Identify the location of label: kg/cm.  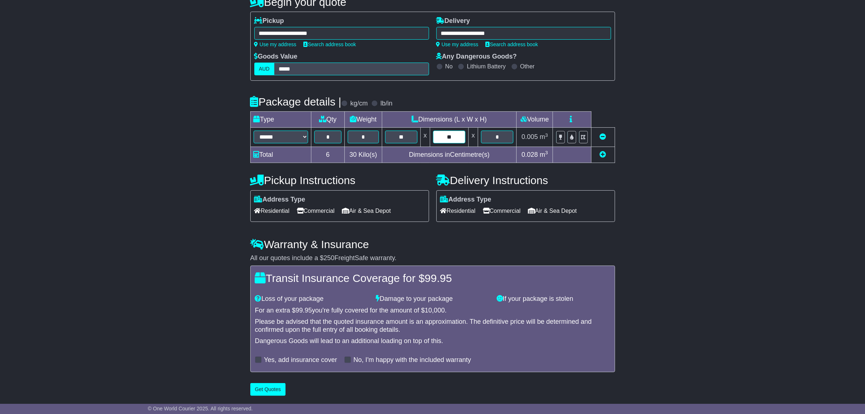
(359, 104).